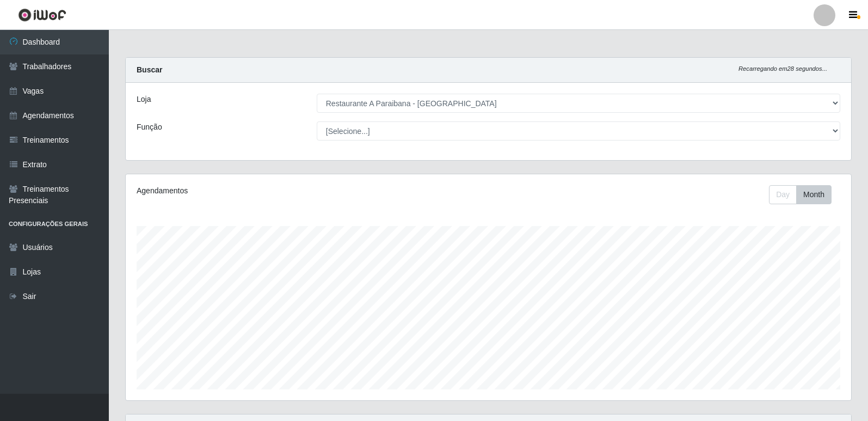 This screenshot has width=868, height=421. Describe the element at coordinates (144, 99) in the screenshot. I see `label: Loja` at that location.